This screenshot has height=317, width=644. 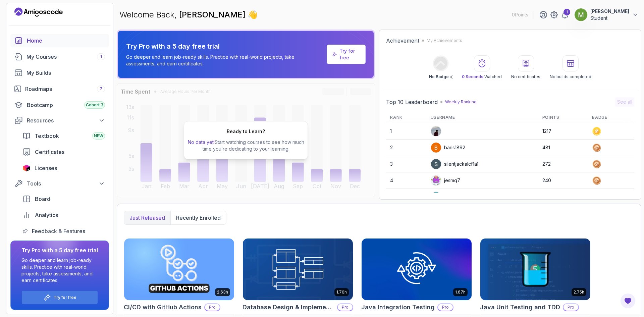 I want to click on p: No builds completed, so click(x=570, y=77).